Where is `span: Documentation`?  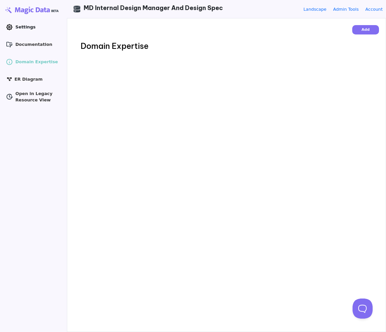 span: Documentation is located at coordinates (34, 44).